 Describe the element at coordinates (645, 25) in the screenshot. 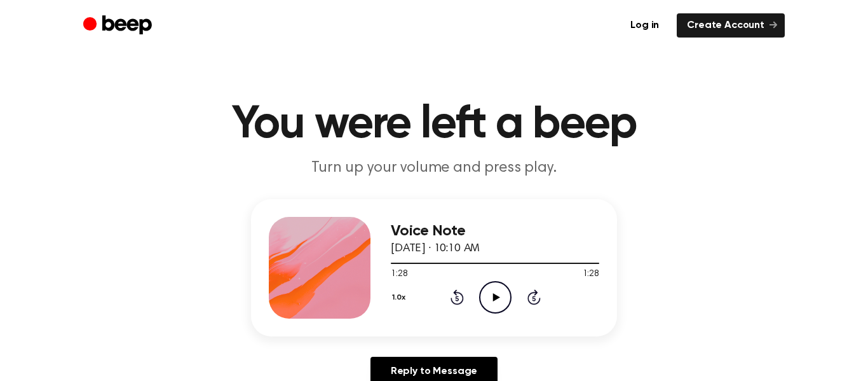

I see `a: Log in` at that location.